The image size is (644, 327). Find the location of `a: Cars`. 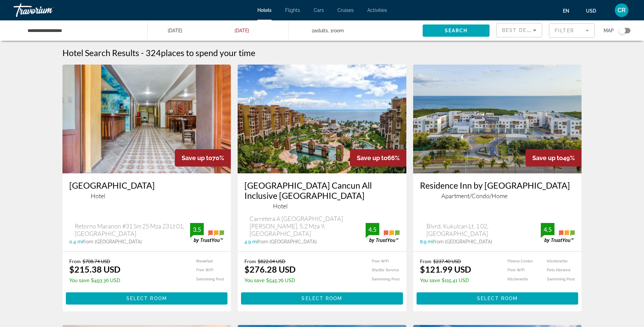

a: Cars is located at coordinates (319, 10).